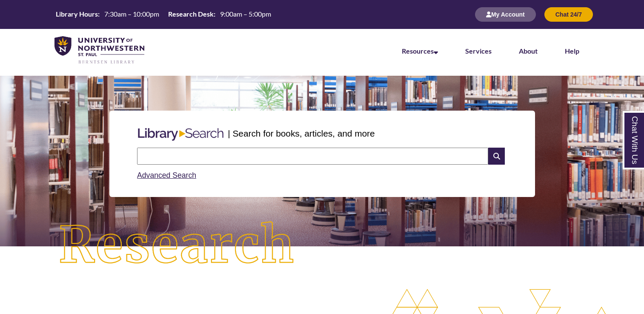 The height and width of the screenshot is (314, 644). Describe the element at coordinates (177, 245) in the screenshot. I see `img: Research` at that location.